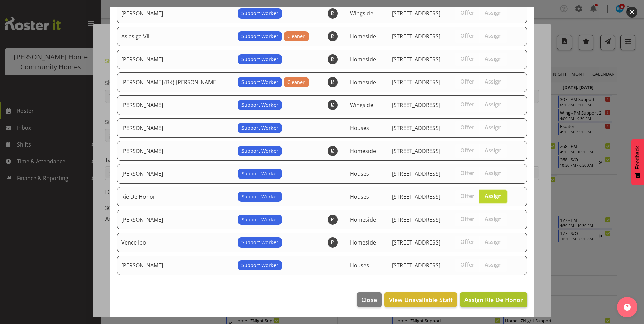  I want to click on span: Assign Rie De Honor, so click(494, 300).